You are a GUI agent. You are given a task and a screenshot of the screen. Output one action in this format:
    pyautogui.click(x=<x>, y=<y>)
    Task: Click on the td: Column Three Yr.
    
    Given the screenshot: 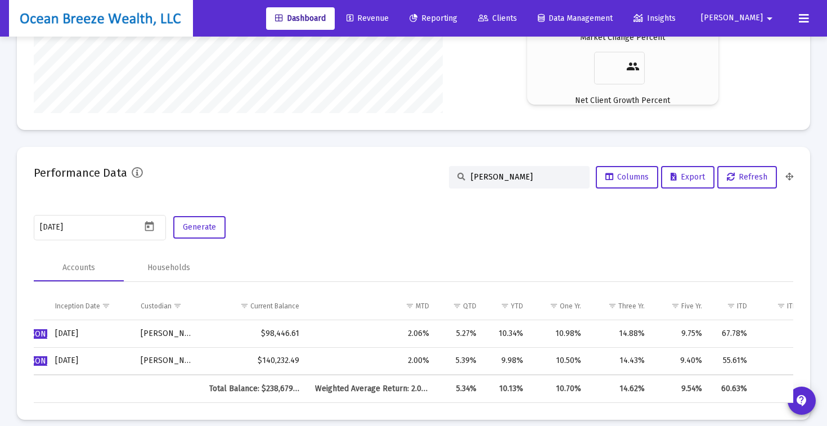 What is the action you would take?
    pyautogui.click(x=621, y=307)
    